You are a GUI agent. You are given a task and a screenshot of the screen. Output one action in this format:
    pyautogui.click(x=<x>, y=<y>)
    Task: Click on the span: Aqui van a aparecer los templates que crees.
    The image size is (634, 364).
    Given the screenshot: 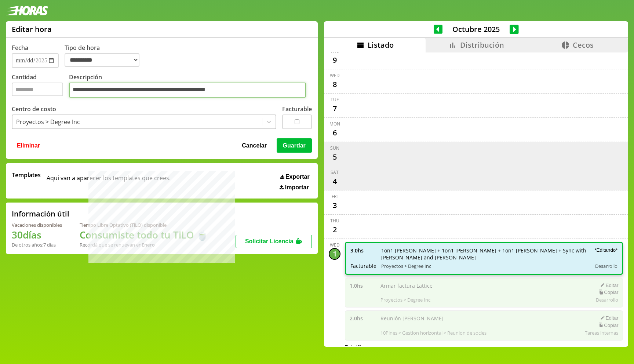 What is the action you would take?
    pyautogui.click(x=109, y=181)
    